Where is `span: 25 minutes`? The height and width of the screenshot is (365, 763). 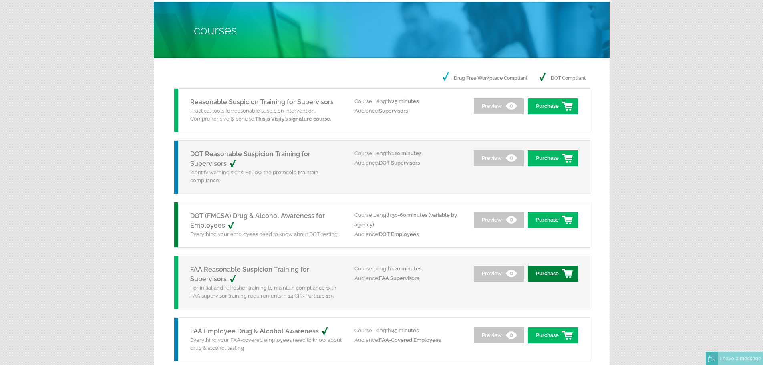 span: 25 minutes is located at coordinates (405, 101).